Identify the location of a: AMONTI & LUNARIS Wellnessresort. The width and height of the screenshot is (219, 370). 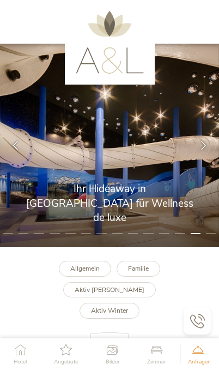
(110, 42).